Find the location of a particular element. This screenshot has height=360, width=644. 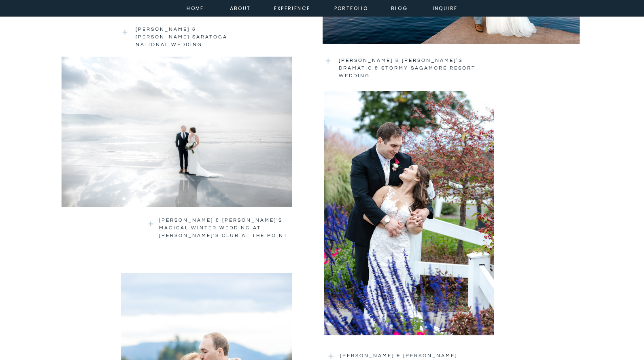

a: Blog is located at coordinates (399, 8).